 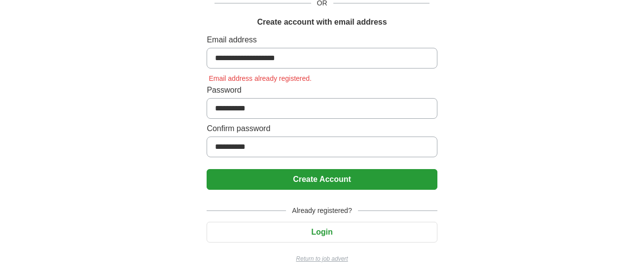 What do you see at coordinates (321, 233) in the screenshot?
I see `button: Login` at bounding box center [321, 233].